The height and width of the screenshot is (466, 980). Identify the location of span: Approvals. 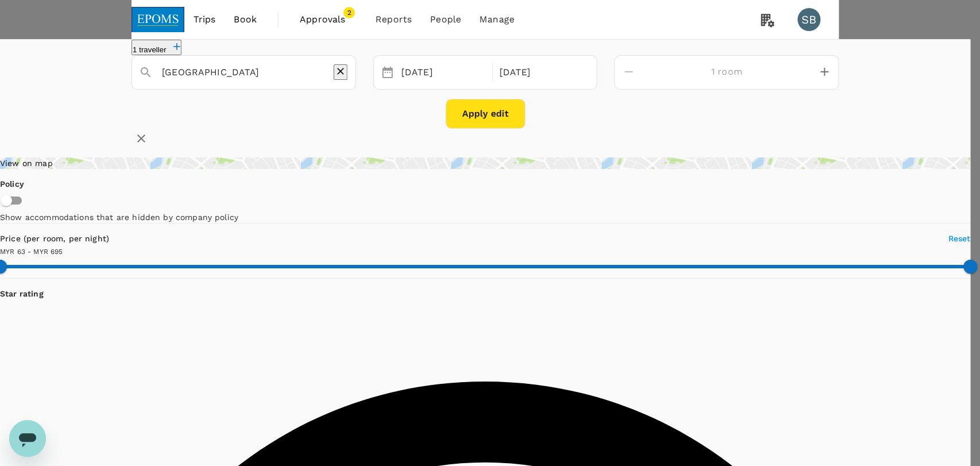
(329, 19).